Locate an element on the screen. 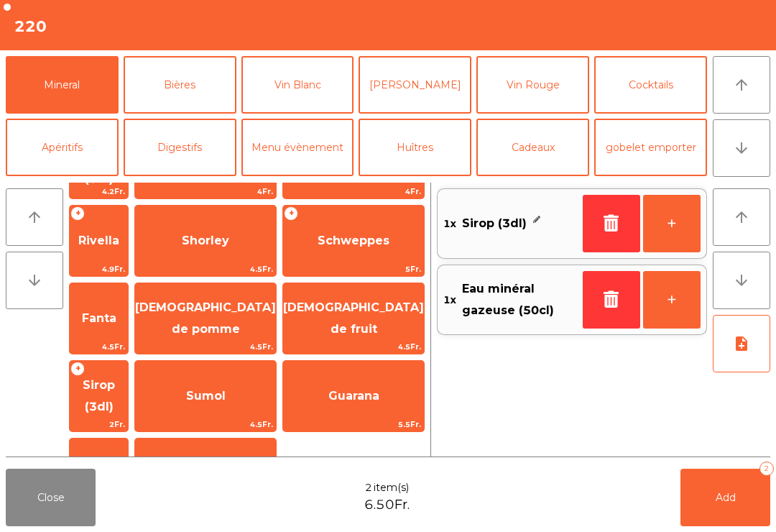 Image resolution: width=776 pixels, height=532 pixels. button: Apéritifs is located at coordinates (62, 147).